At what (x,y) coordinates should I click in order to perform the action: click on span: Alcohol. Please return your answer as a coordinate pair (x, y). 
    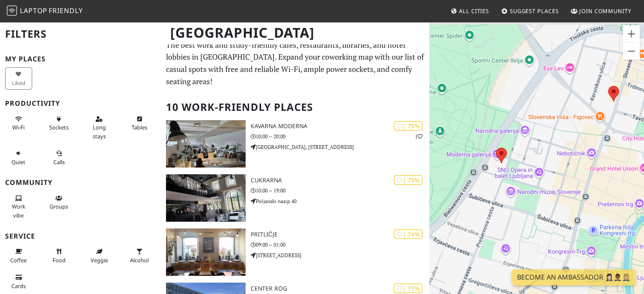
    Looking at the image, I should click on (139, 260).